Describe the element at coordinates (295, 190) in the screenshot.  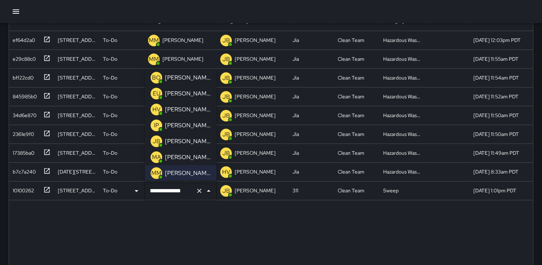
I see `div: 311` at that location.